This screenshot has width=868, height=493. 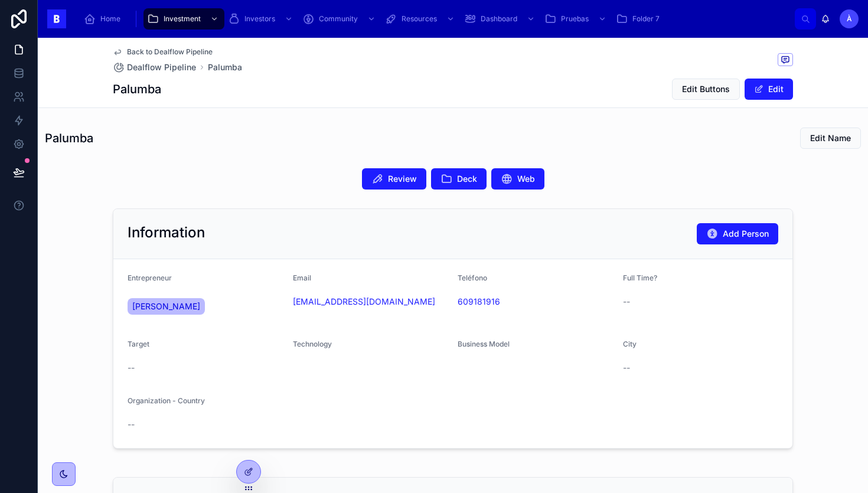 I want to click on span: Back to Dealflow Pipeline, so click(x=169, y=52).